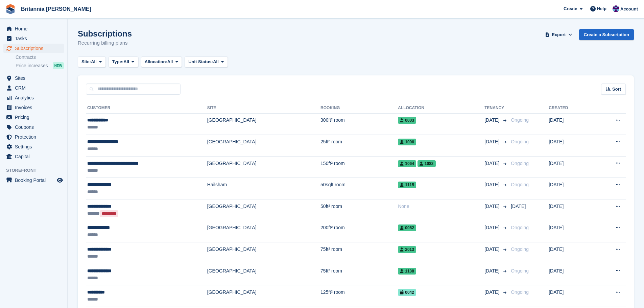  Describe the element at coordinates (442, 206) in the screenshot. I see `div: None` at that location.